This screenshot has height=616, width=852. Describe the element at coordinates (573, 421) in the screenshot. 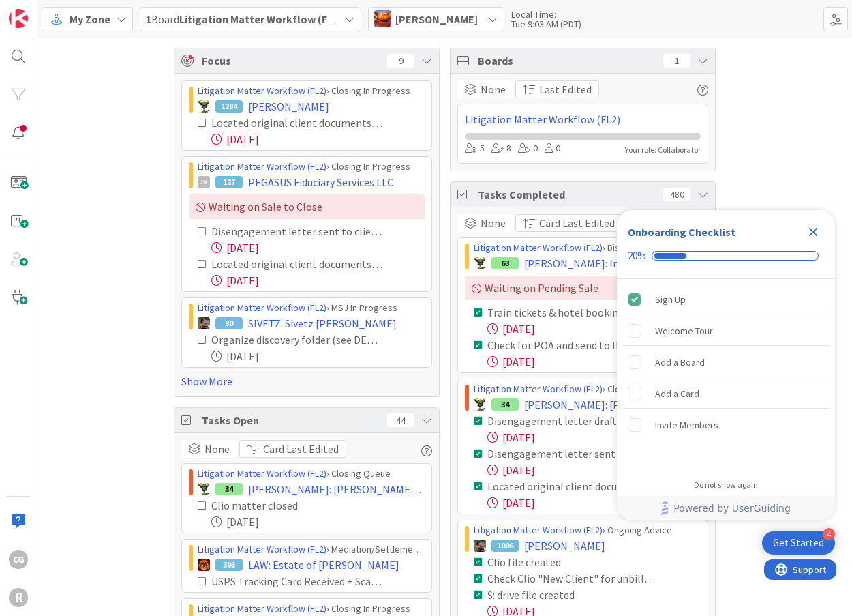

I see `div: Disengagement letter drafted and sent for review` at that location.